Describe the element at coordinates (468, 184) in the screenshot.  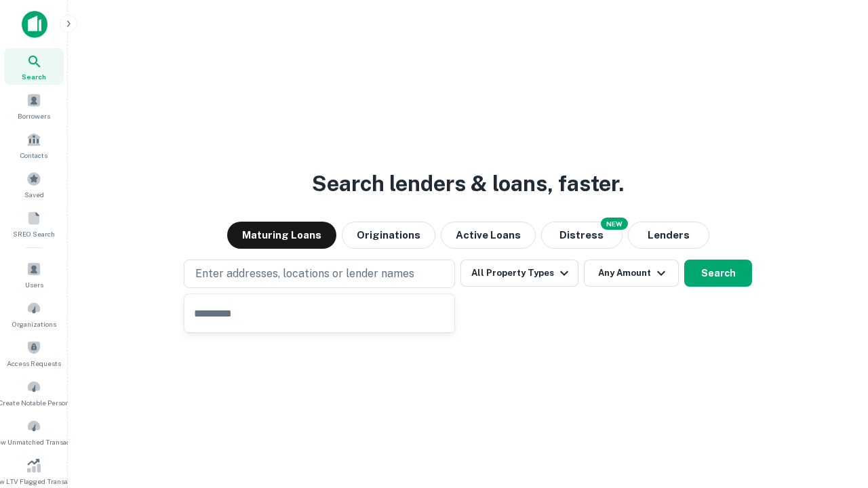
I see `h3: Search lenders & loans, faster.` at that location.